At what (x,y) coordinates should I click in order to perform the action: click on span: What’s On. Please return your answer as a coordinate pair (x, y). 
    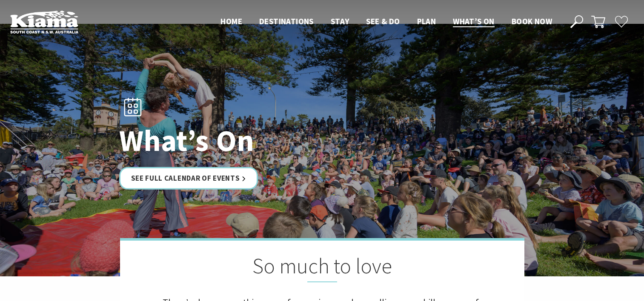
    Looking at the image, I should click on (473, 21).